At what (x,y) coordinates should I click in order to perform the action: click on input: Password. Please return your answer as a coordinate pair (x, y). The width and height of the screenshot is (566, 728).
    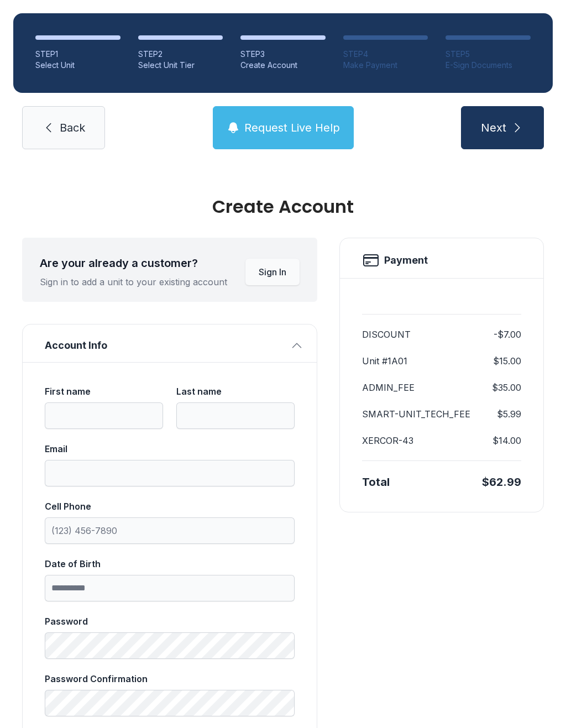
    Looking at the image, I should click on (170, 645).